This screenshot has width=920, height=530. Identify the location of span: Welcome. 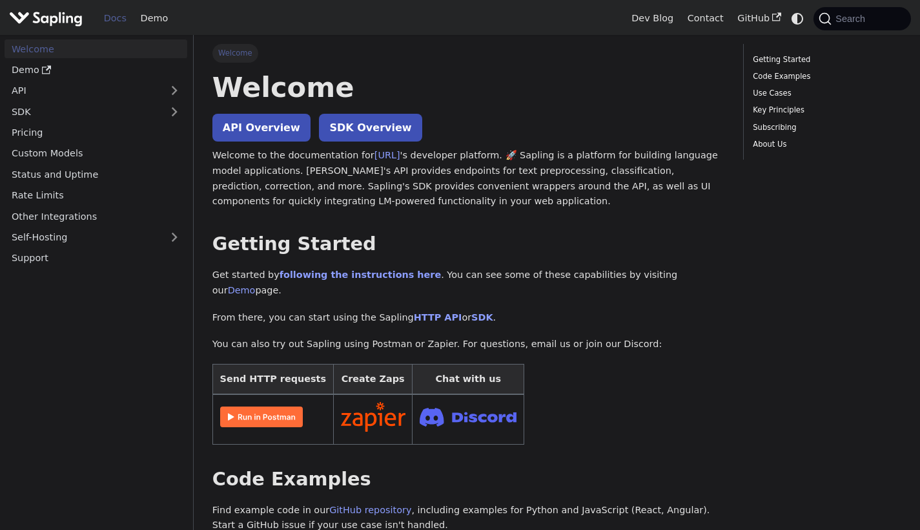
(235, 53).